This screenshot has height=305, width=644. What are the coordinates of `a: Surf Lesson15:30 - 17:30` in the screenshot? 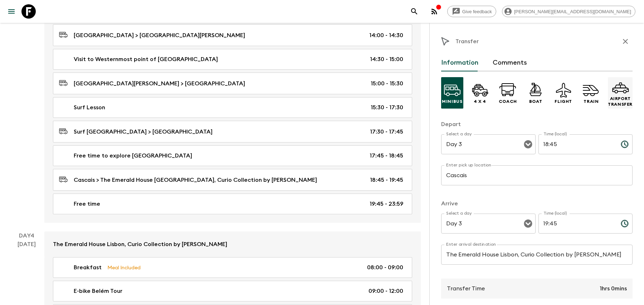 It's located at (232, 108).